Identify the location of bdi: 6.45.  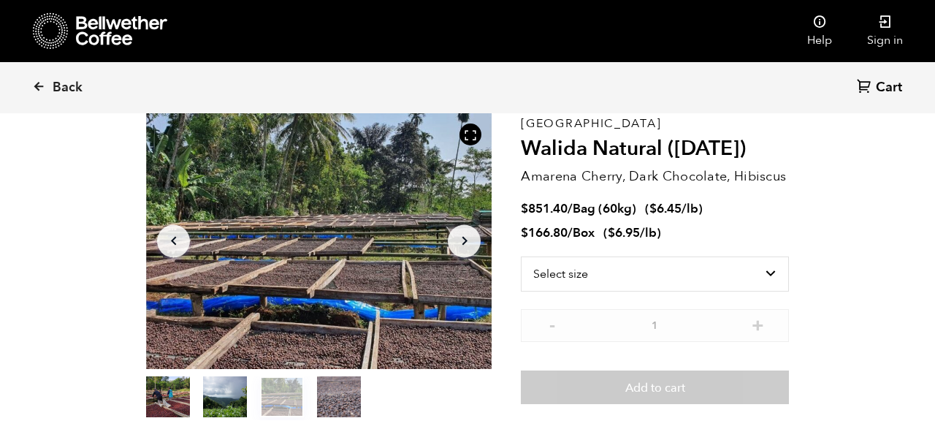
(666, 208).